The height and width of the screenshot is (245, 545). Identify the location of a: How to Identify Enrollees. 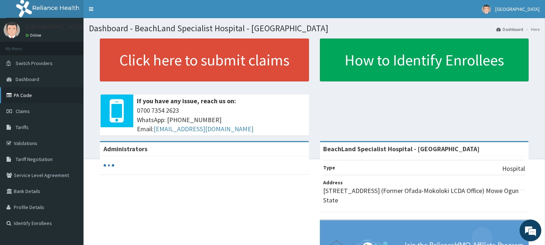
(424, 60).